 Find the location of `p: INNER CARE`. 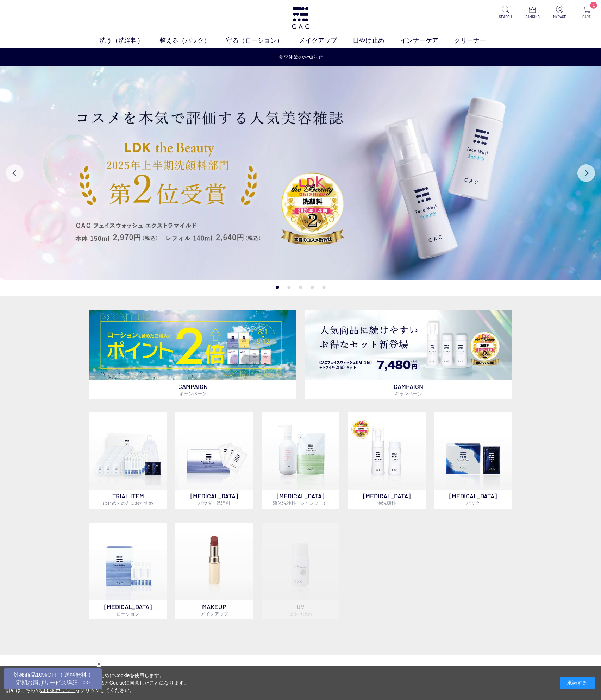

p: INNER CARE is located at coordinates (387, 610).